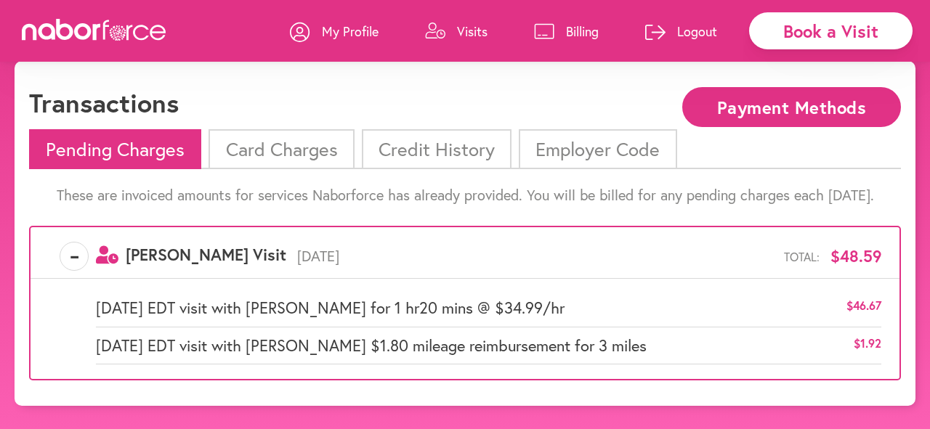 Image resolution: width=930 pixels, height=429 pixels. Describe the element at coordinates (472, 31) in the screenshot. I see `p: Visits` at that location.